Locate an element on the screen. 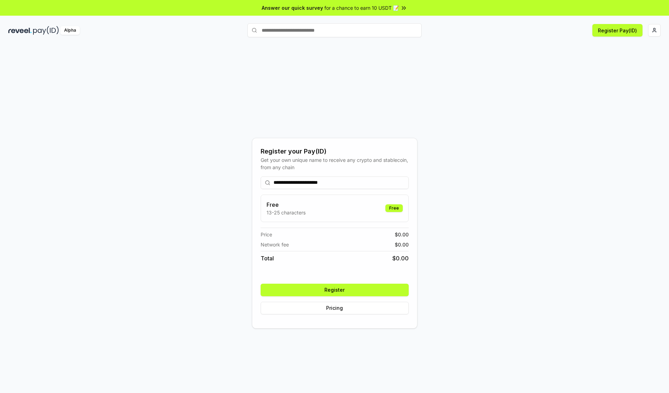  span: for a chance to earn 10 USDT 📝 is located at coordinates (362, 8).